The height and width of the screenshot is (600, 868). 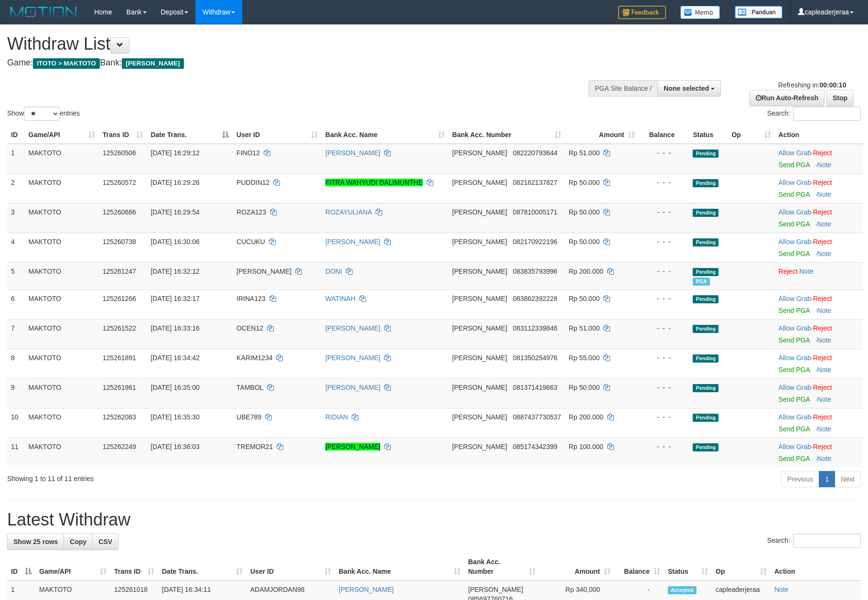 What do you see at coordinates (16, 422) in the screenshot?
I see `td: 10` at bounding box center [16, 422].